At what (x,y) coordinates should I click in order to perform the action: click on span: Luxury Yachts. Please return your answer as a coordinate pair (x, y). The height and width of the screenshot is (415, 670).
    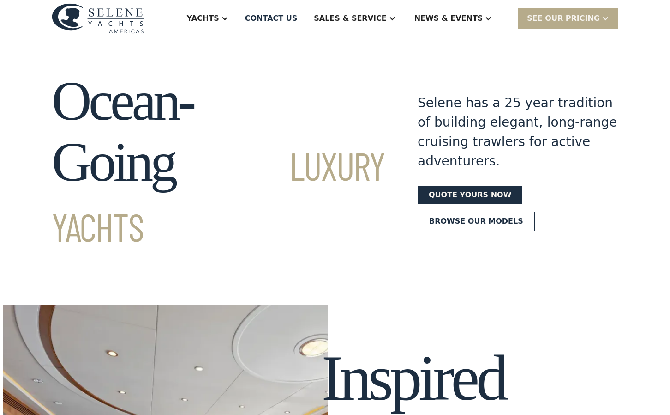
    Looking at the image, I should click on (218, 195).